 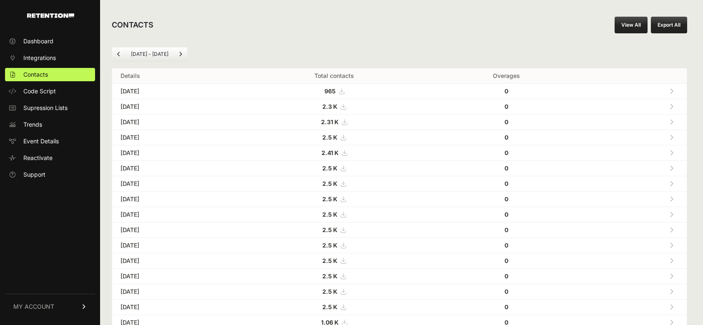 I want to click on a: MY ACCOUNT, so click(x=50, y=306).